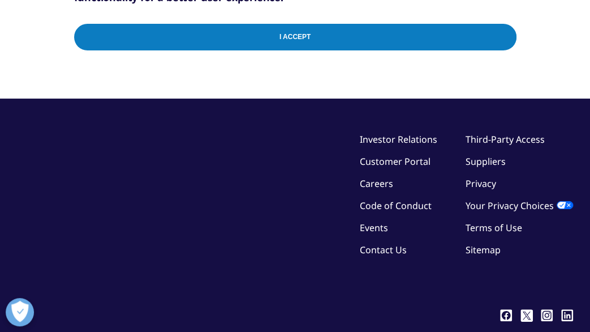 This screenshot has width=590, height=332. What do you see at coordinates (485, 161) in the screenshot?
I see `a: Suppliers` at bounding box center [485, 161].